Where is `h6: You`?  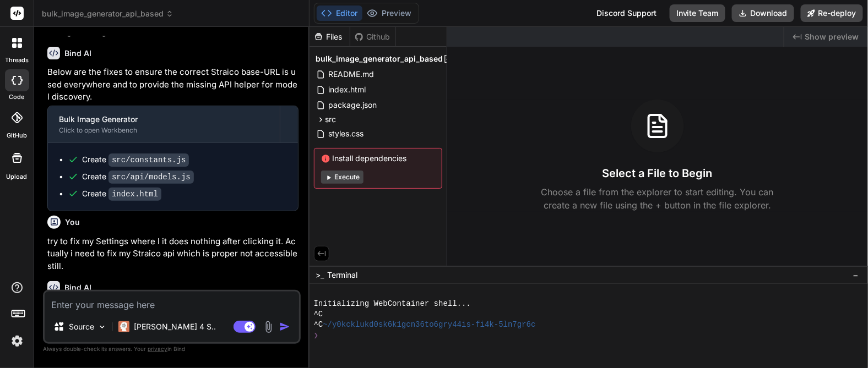
h6: You is located at coordinates (72, 222).